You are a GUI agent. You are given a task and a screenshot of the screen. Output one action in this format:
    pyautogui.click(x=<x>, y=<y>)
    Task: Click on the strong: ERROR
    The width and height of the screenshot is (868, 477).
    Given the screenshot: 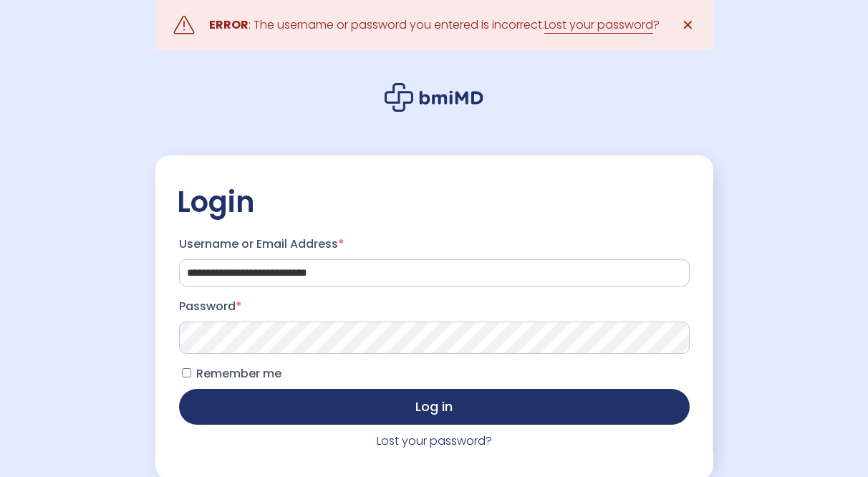 What is the action you would take?
    pyautogui.click(x=229, y=24)
    